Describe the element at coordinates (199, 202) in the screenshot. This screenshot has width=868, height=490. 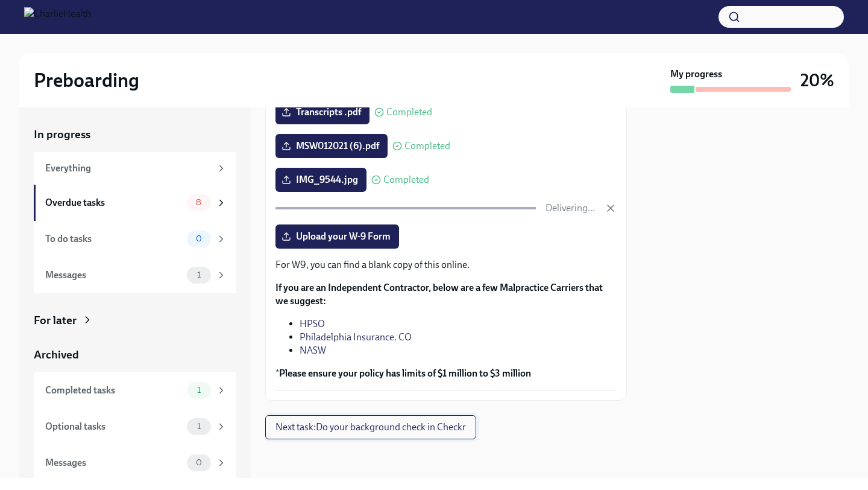
I see `span: 8` at that location.